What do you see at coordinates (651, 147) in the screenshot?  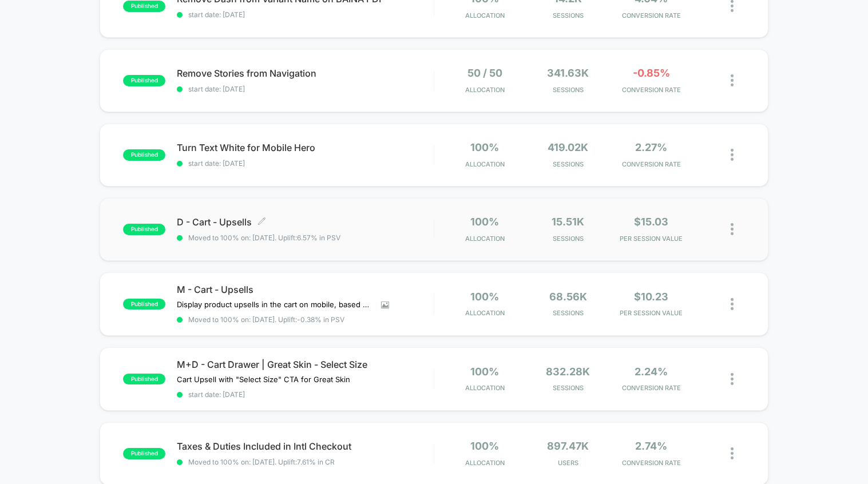 I see `span: 2.27%` at bounding box center [651, 147].